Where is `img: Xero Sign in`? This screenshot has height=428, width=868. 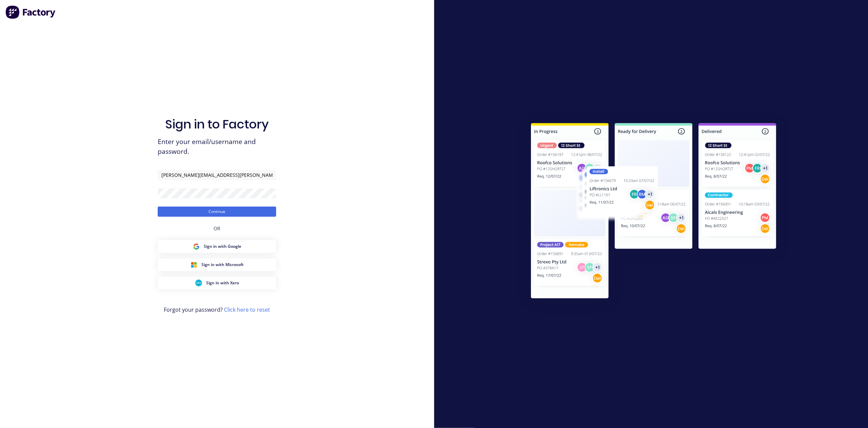 img: Xero Sign in is located at coordinates (198, 283).